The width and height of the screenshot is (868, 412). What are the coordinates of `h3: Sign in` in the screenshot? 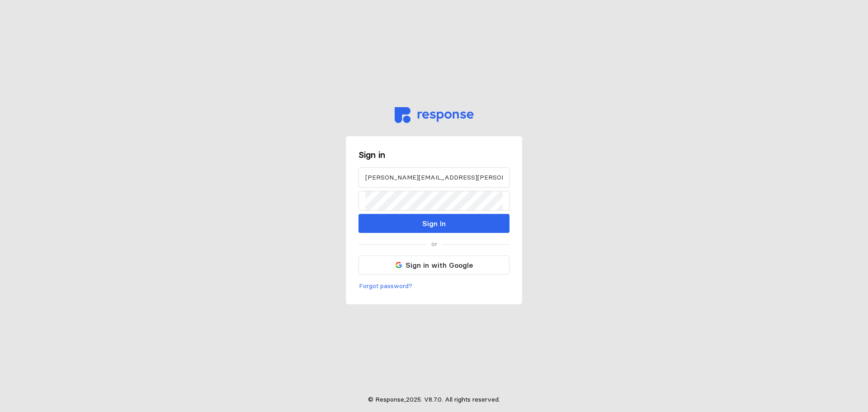 It's located at (434, 155).